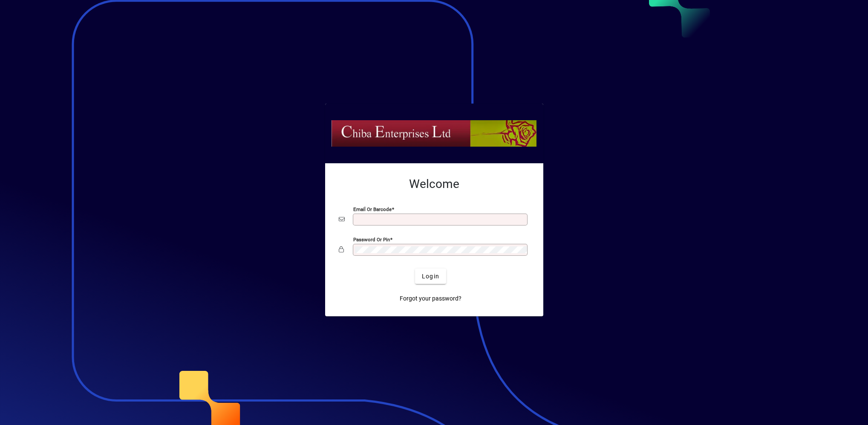 The image size is (868, 425). What do you see at coordinates (372, 239) in the screenshot?
I see `mat-label: Password or Pin` at bounding box center [372, 239].